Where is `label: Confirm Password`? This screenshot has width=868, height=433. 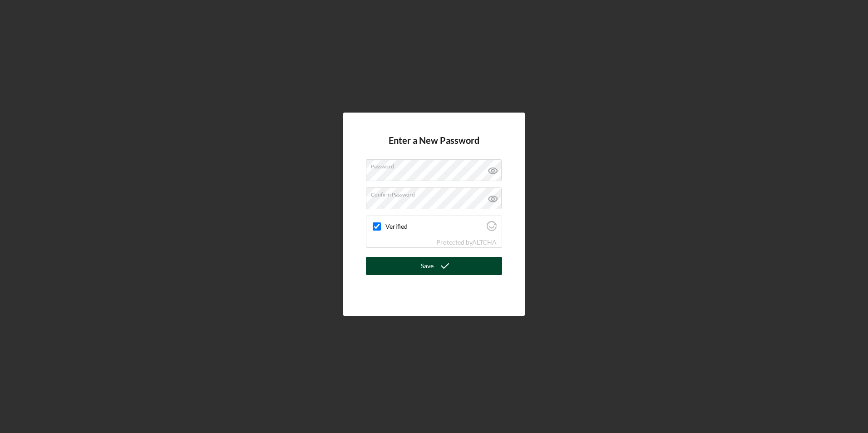
label: Confirm Password is located at coordinates (436, 193).